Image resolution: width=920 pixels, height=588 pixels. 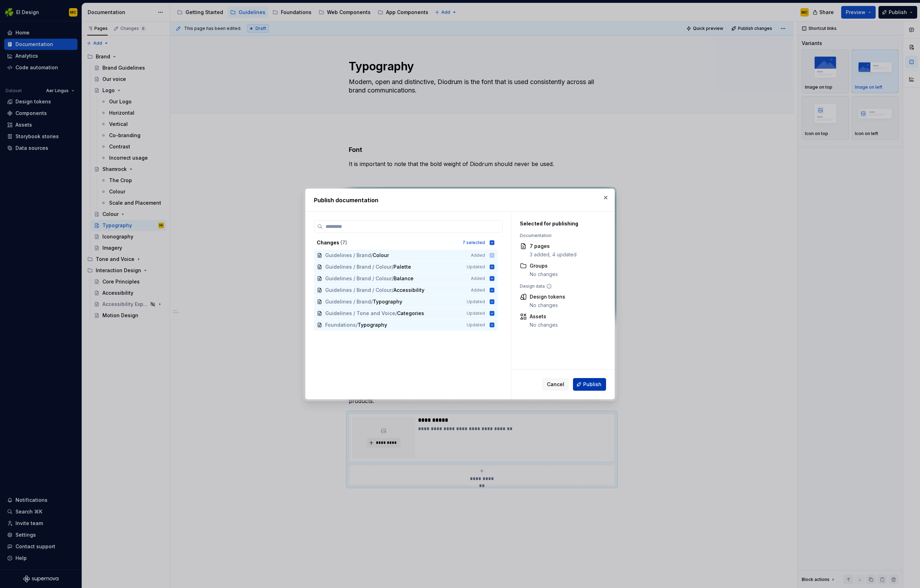 I want to click on div: 7 pages, so click(x=553, y=247).